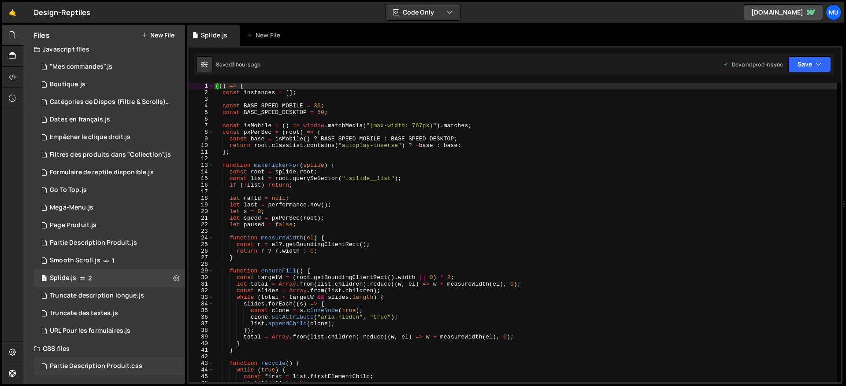 This screenshot has width=846, height=386. Describe the element at coordinates (90, 137) in the screenshot. I see `div: Empêcher le clique droit.js` at that location.